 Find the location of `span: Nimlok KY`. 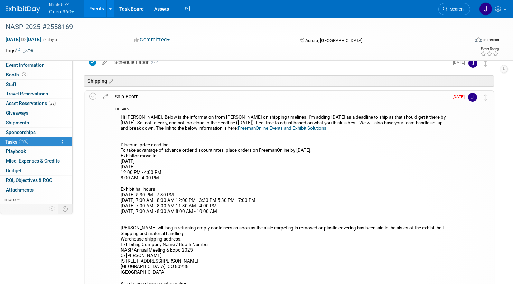

span: Nimlok KY is located at coordinates (61, 4).